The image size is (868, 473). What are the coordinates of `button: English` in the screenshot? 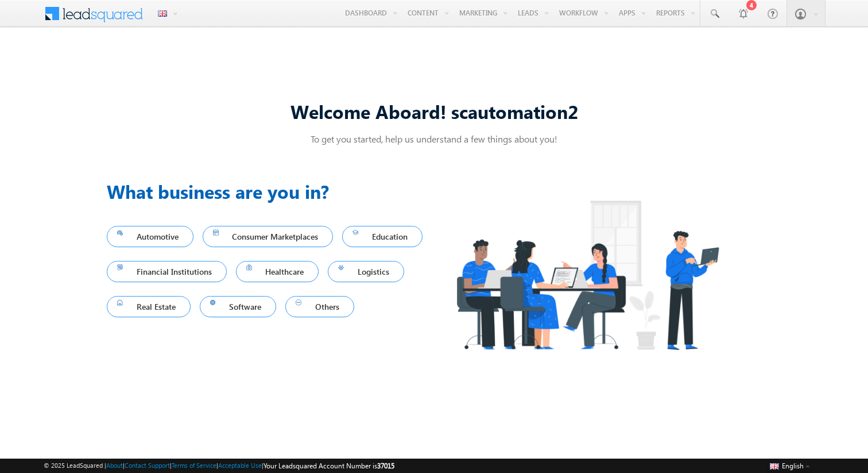 It's located at (789, 465).